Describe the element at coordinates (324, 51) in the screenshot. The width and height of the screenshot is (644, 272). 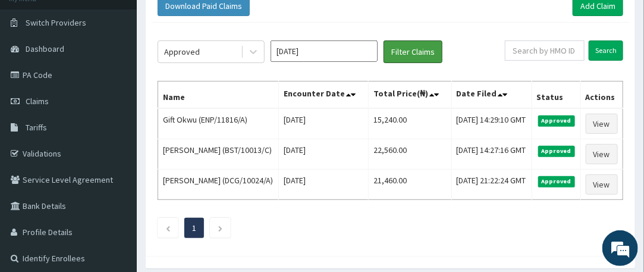
I see `input: Select Month and Year` at that location.